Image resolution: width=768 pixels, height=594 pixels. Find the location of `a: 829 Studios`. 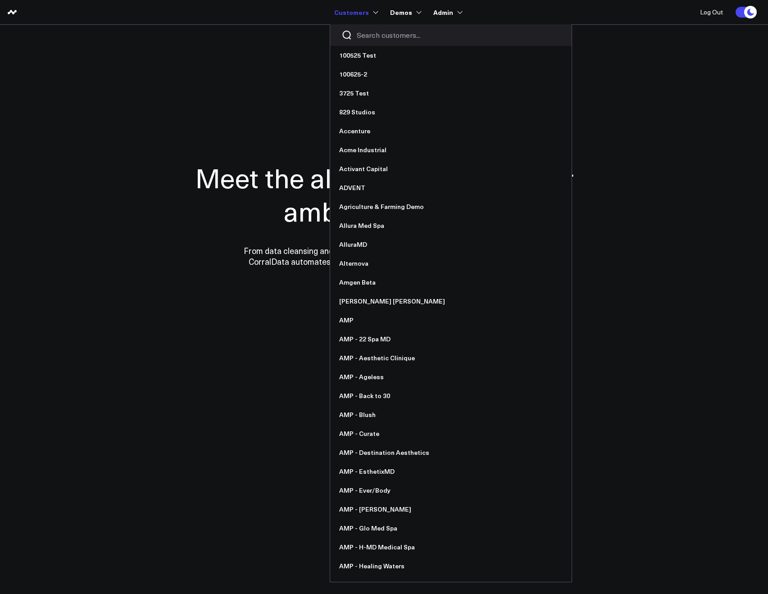

a: 829 Studios is located at coordinates (451, 112).